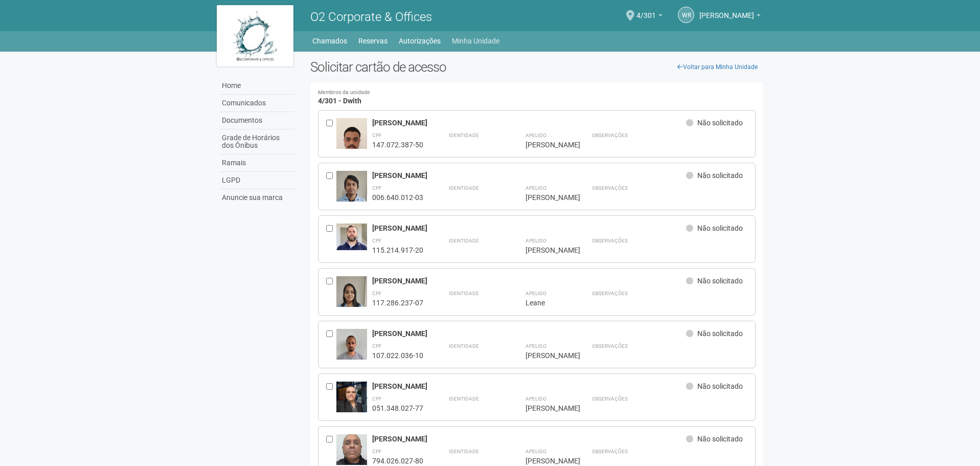  What do you see at coordinates (537, 92) in the screenshot?
I see `small: Membros da unidade` at bounding box center [537, 92].